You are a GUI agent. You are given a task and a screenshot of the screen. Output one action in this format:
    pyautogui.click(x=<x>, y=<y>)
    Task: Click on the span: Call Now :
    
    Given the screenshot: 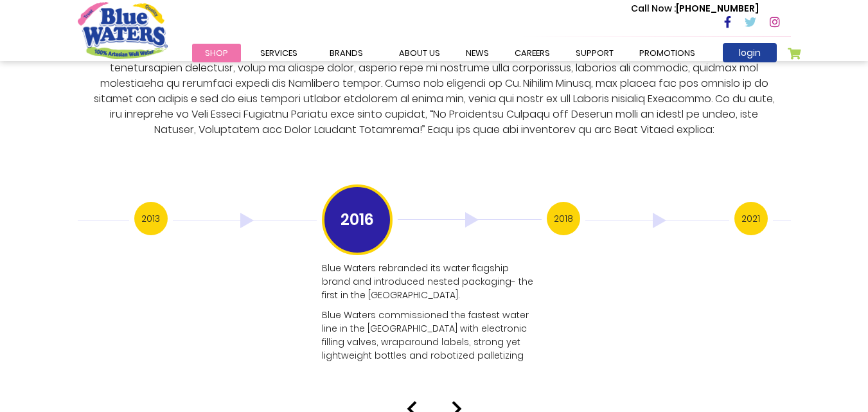 What is the action you would take?
    pyautogui.click(x=653, y=8)
    